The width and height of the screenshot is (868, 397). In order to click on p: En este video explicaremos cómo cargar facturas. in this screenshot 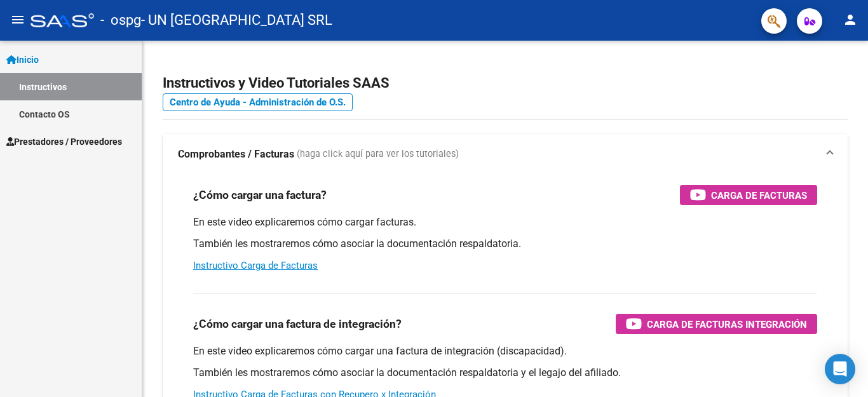, I will do `click(505, 222)`.